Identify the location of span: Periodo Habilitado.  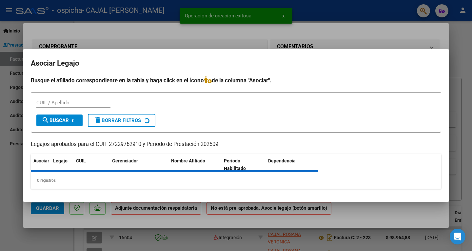
(235, 164).